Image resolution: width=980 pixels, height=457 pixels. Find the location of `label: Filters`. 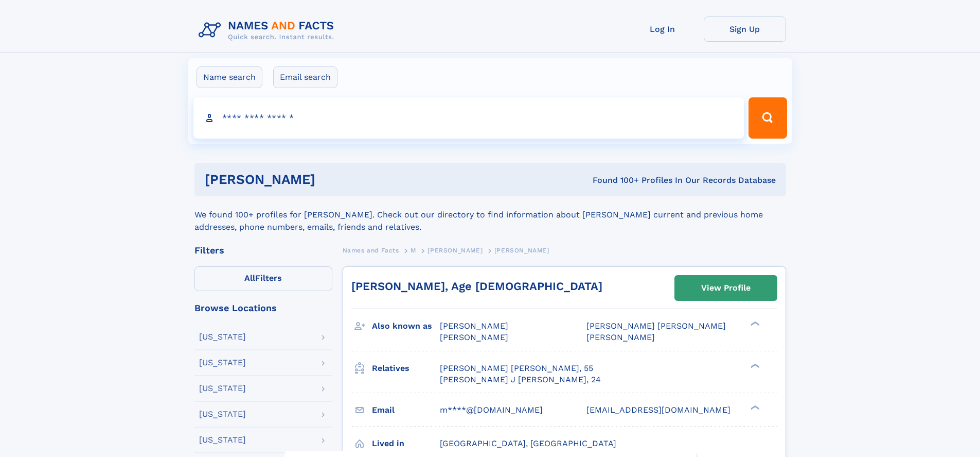

label: Filters is located at coordinates (263, 279).